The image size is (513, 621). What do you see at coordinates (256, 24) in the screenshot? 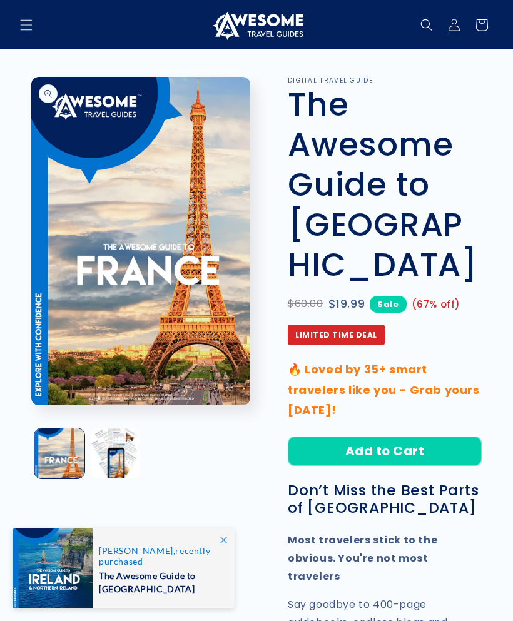
I see `a: Awesome Travel Guides` at bounding box center [256, 24].